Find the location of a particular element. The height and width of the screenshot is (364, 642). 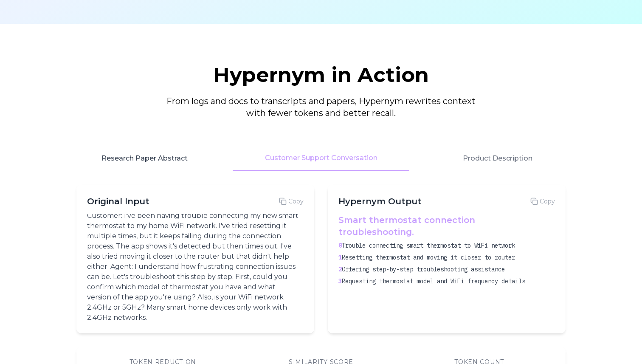

span: Requesting thermostat model and WiFi frequency details is located at coordinates (434, 281).